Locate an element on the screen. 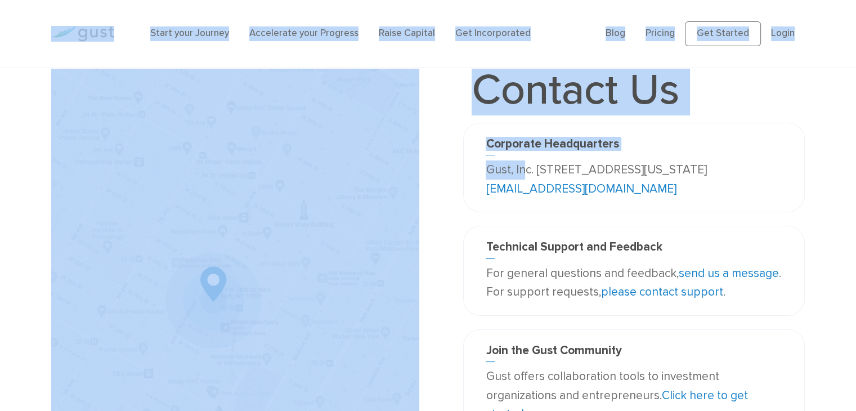  a: Pricing is located at coordinates (660, 33).